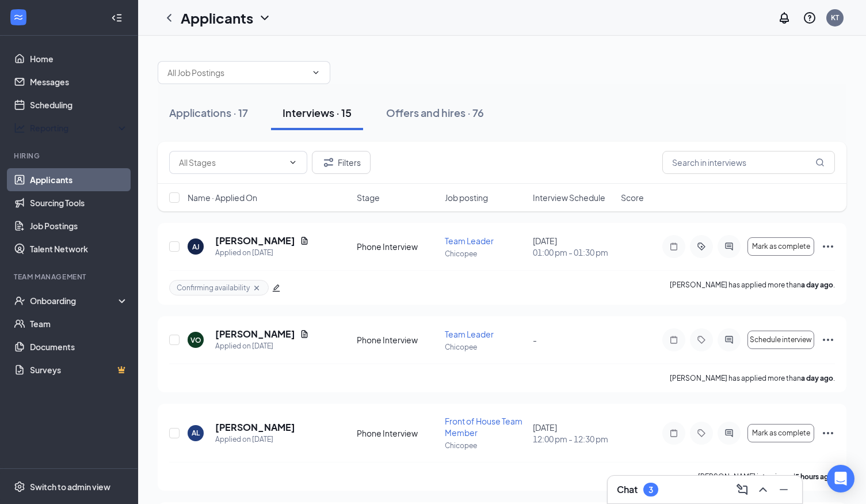 The height and width of the screenshot is (504, 866). Describe the element at coordinates (573, 252) in the screenshot. I see `span: 01:00 pm - 01:30 pm` at that location.